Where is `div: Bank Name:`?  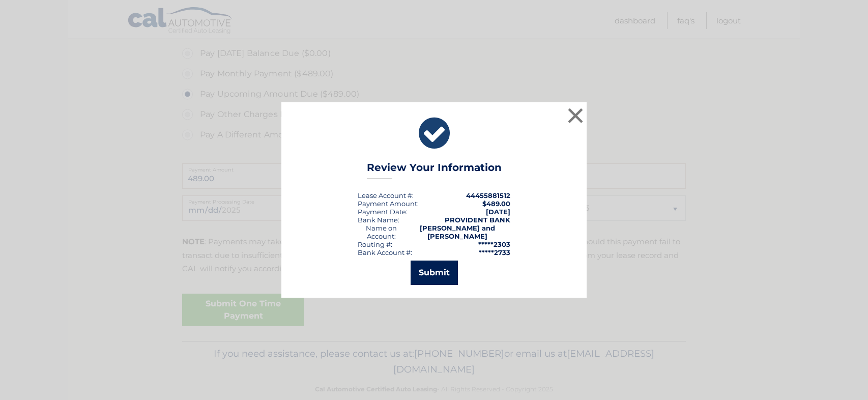 div: Bank Name: is located at coordinates (378, 220).